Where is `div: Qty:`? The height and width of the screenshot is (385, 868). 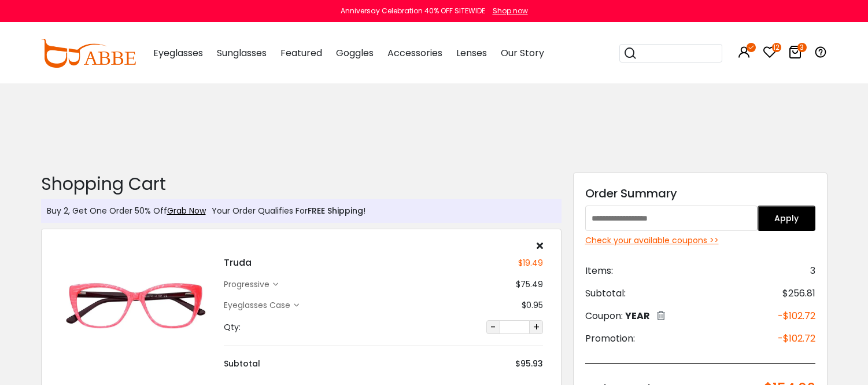
div: Qty: is located at coordinates (232, 326).